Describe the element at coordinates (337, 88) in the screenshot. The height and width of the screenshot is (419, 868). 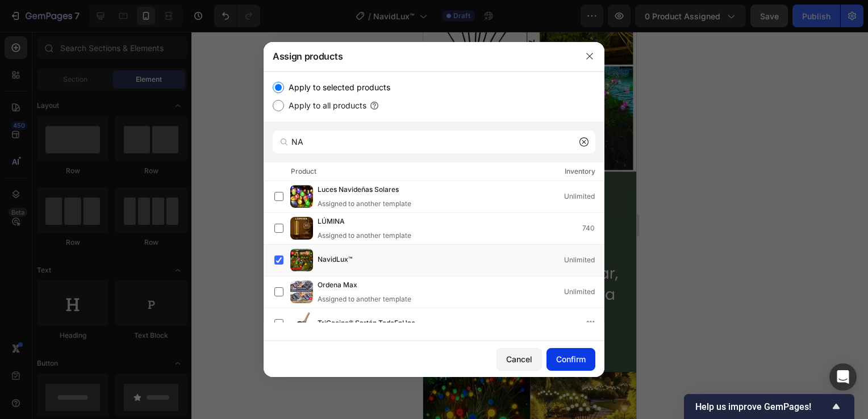
I see `label: Apply to selected products` at that location.